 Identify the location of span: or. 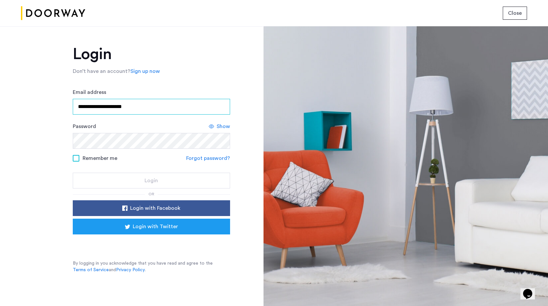
(152, 194).